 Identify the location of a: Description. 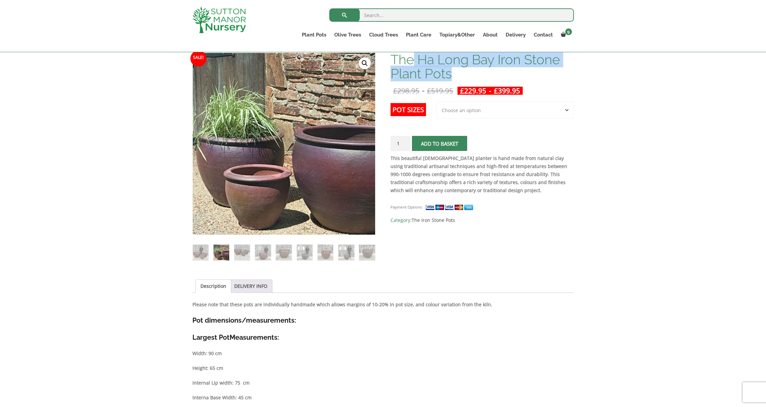
(213, 286).